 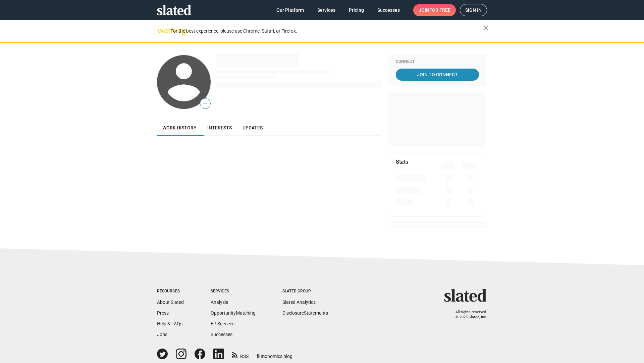 I want to click on a: Updates, so click(x=253, y=128).